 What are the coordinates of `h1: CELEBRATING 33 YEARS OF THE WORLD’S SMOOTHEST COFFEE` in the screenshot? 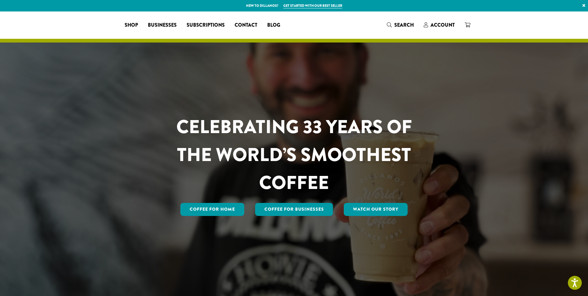 It's located at (294, 155).